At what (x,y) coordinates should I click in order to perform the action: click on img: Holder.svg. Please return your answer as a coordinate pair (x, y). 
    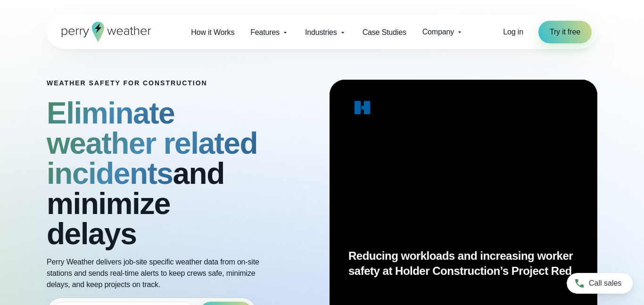
    Looking at the image, I should click on (362, 109).